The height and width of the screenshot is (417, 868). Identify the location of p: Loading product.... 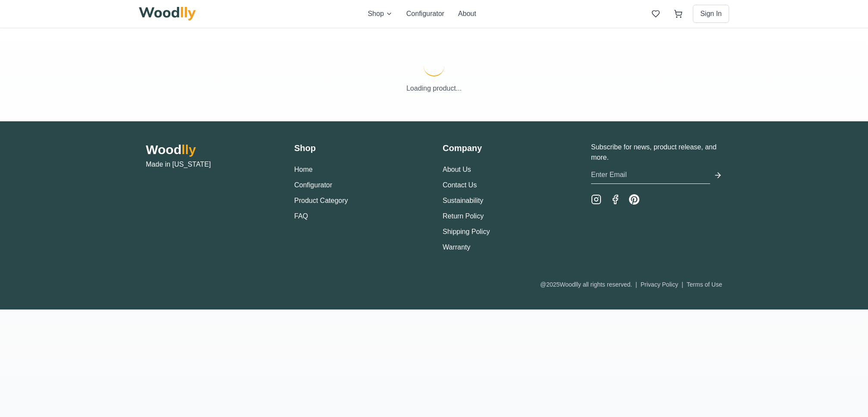
(434, 88).